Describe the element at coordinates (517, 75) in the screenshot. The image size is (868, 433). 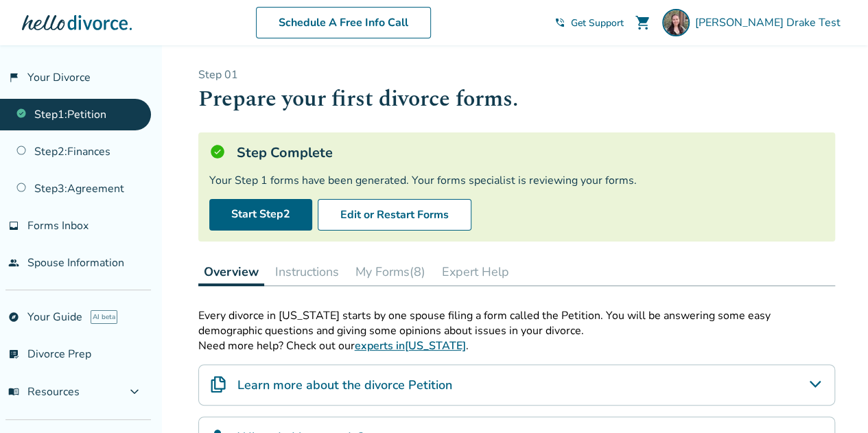
I see `p: Step 0 1` at that location.